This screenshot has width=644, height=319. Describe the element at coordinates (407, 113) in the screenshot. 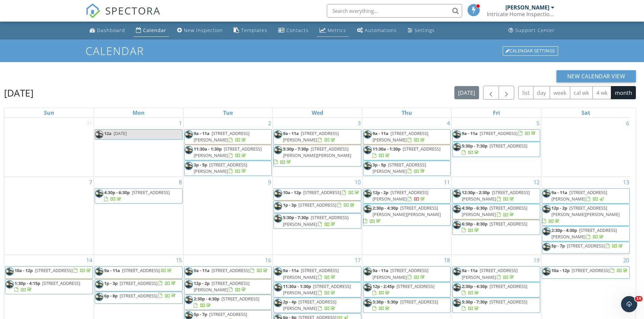

I see `a: Thursday` at that location.